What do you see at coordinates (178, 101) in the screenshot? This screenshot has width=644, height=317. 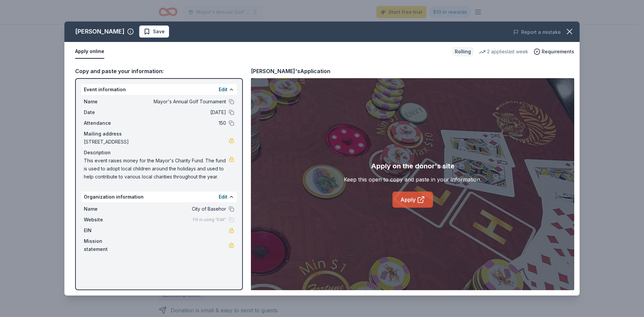 I see `span: Mayor's Annual Golf Tournament` at bounding box center [178, 101].